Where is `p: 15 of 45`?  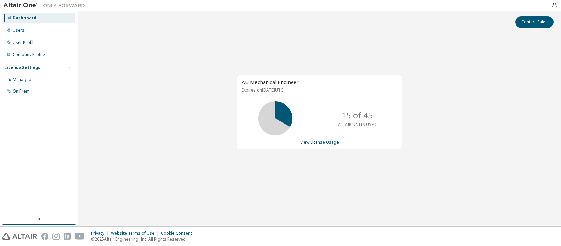 p: 15 of 45 is located at coordinates (357, 115).